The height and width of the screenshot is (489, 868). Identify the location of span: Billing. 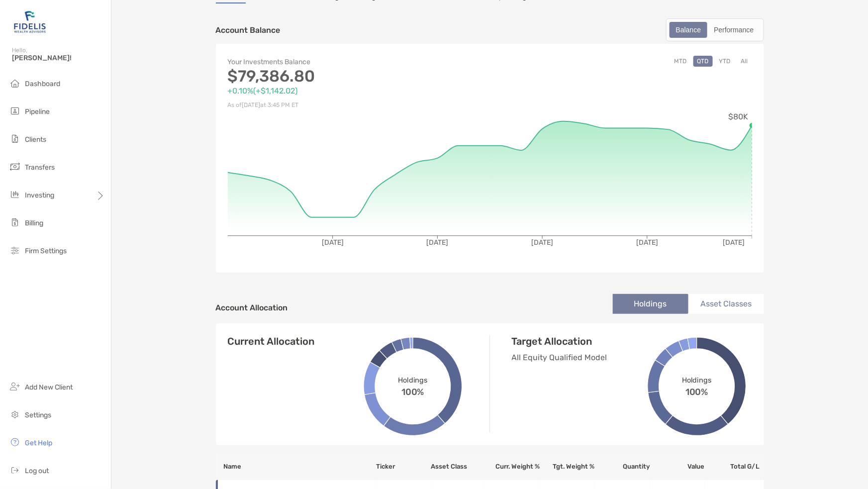
(34, 222).